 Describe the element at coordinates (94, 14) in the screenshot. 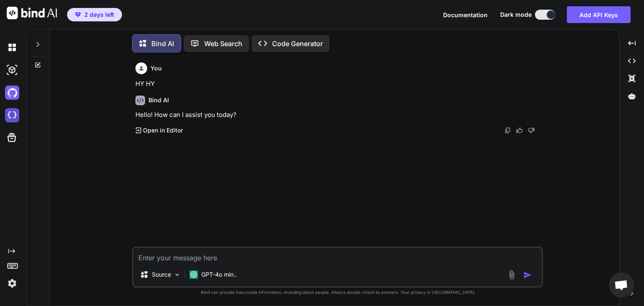

I see `button: premium2 days left` at that location.